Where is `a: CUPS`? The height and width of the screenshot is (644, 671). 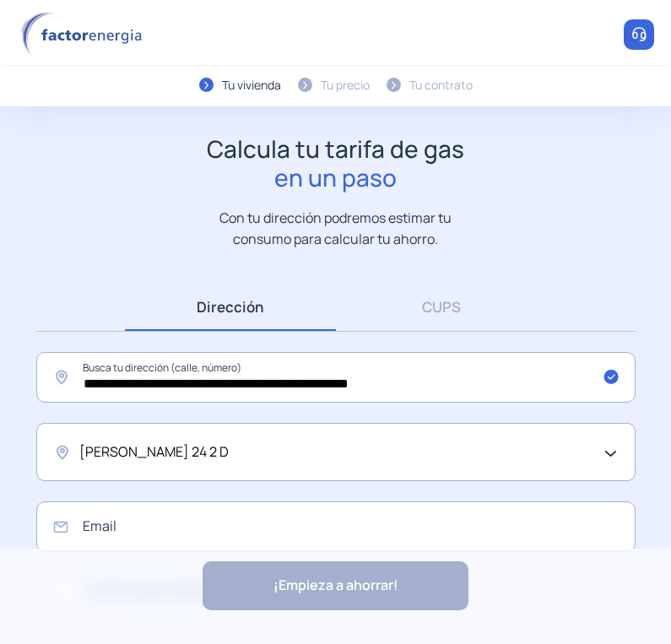
a: CUPS is located at coordinates (441, 307).